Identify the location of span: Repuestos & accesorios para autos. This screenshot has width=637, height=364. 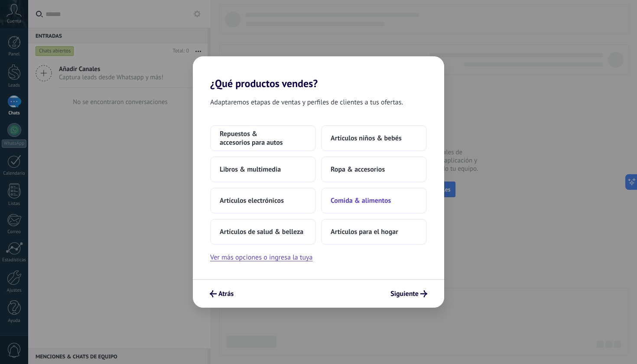
(263, 138).